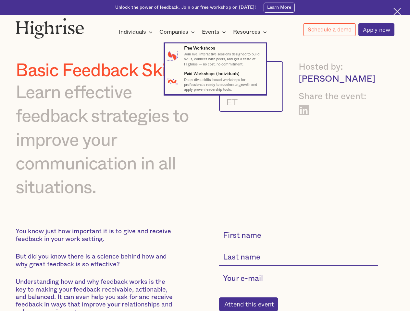 The height and width of the screenshot is (311, 410). I want to click on input: Attend this event, so click(248, 305).